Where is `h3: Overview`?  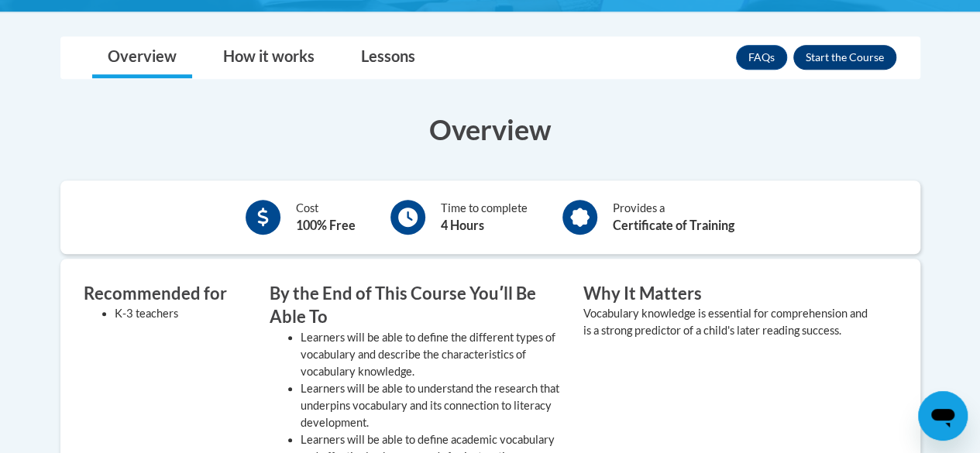 h3: Overview is located at coordinates (490, 129).